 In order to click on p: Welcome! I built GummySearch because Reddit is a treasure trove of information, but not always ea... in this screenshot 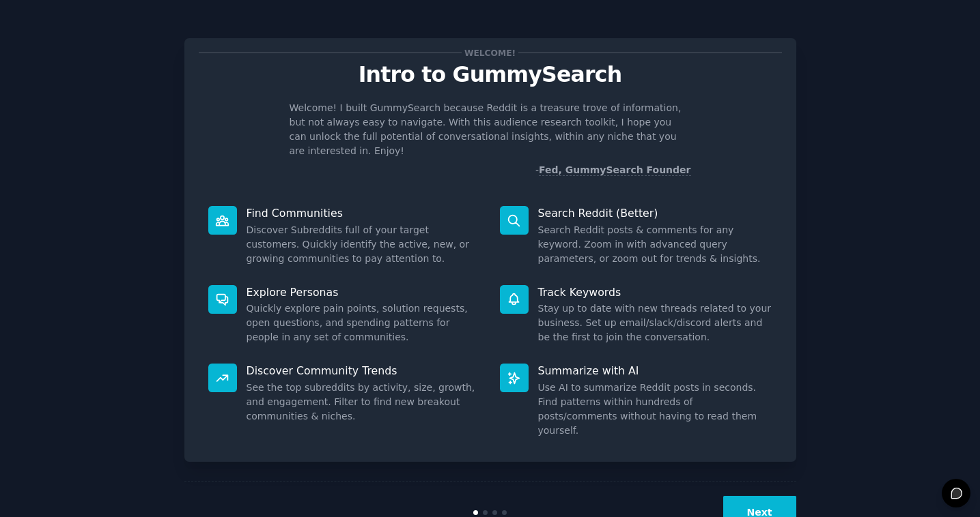, I will do `click(490, 130)`.